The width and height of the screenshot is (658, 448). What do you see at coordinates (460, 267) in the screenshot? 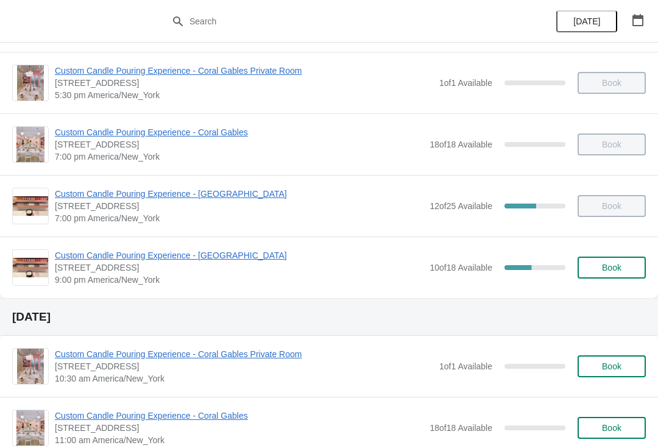
I see `span: 10 of 18 Available` at bounding box center [460, 267].